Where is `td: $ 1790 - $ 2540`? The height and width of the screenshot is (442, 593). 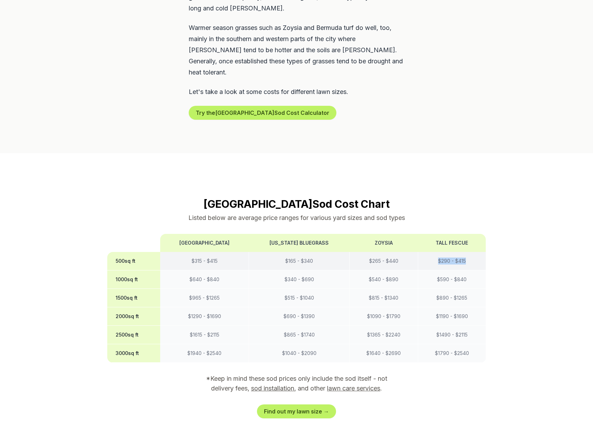
td: $ 1790 - $ 2540 is located at coordinates (451, 353).